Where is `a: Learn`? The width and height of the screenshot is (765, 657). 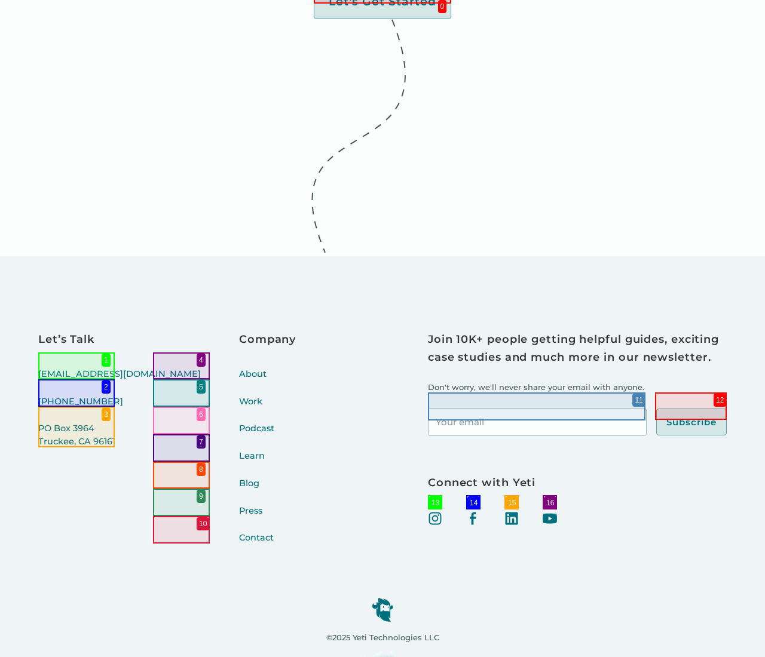
a: Learn is located at coordinates (267, 464).